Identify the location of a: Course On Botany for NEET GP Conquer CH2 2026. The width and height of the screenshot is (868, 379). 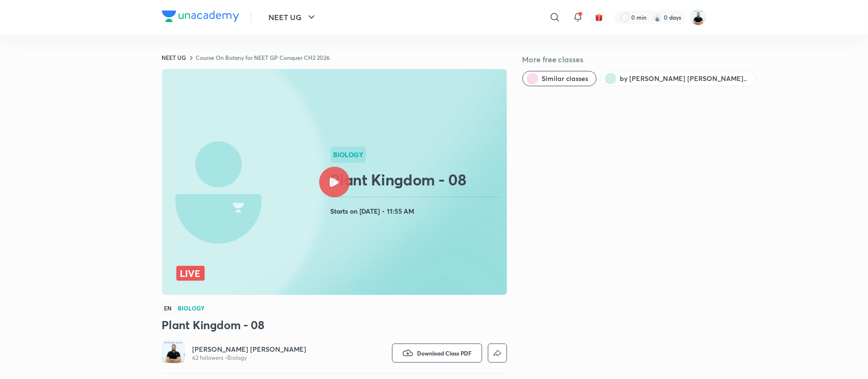
(263, 58).